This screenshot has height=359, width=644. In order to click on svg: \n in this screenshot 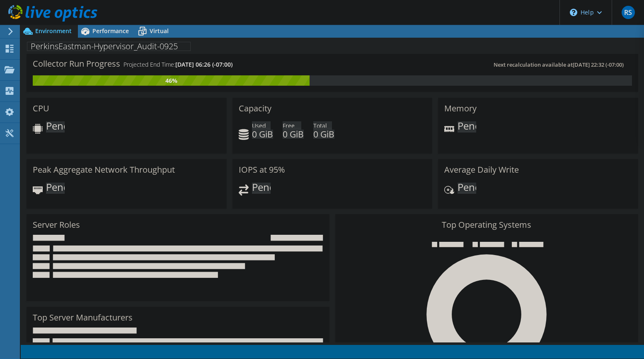, I will do `click(573, 13)`.